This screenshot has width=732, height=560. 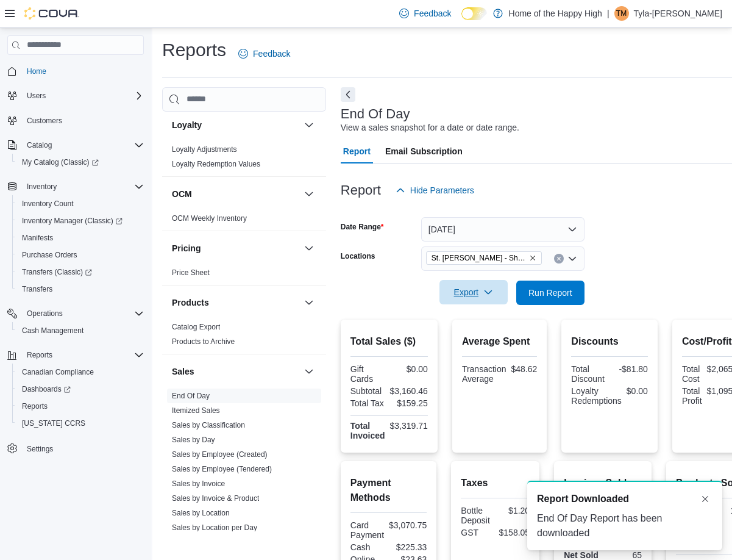 I want to click on a: Inventory Manager (Classic), so click(x=72, y=221).